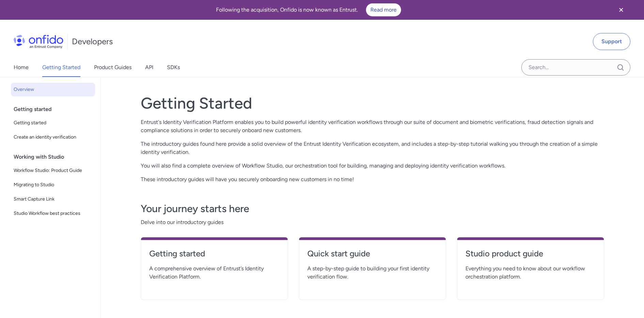 The image size is (644, 318). What do you see at coordinates (531, 253) in the screenshot?
I see `h4: Studio product guide` at bounding box center [531, 253].